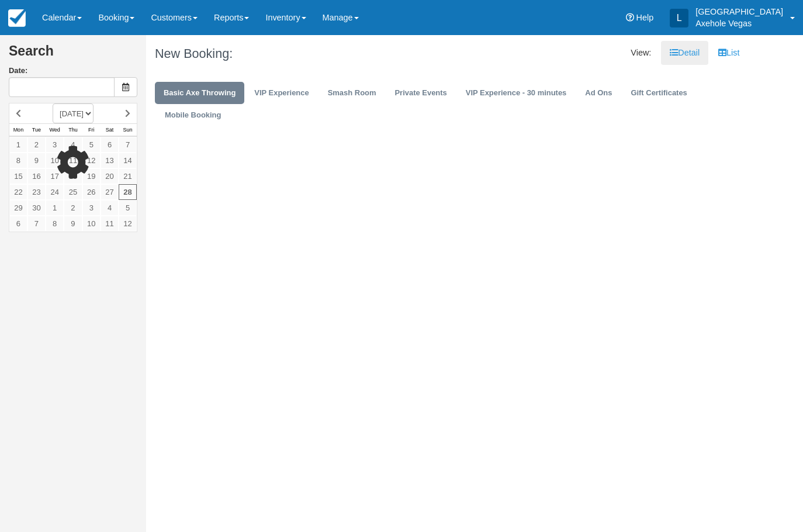 Image resolution: width=803 pixels, height=532 pixels. I want to click on li: View:, so click(641, 53).